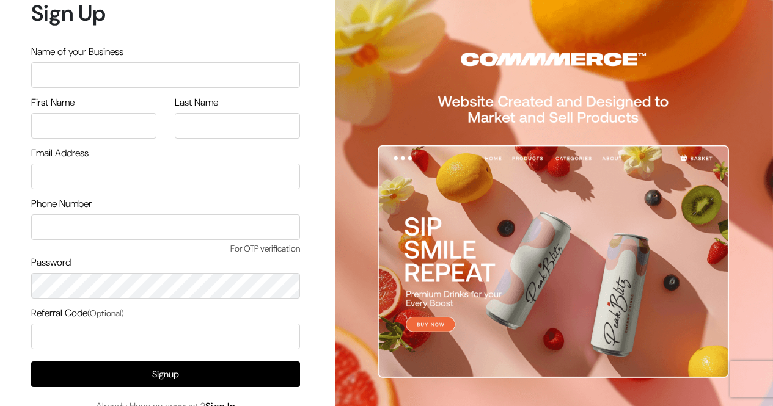 The image size is (773, 406). Describe the element at coordinates (166, 374) in the screenshot. I see `button: Signup` at that location.